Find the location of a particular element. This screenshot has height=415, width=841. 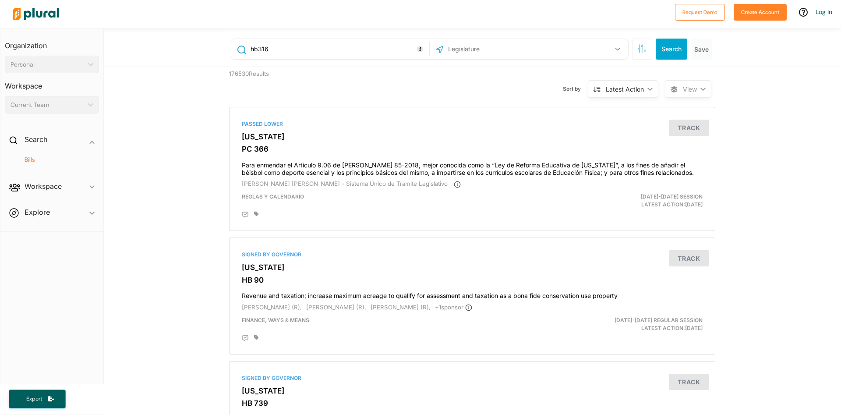

h4: Bills is located at coordinates (54, 159).